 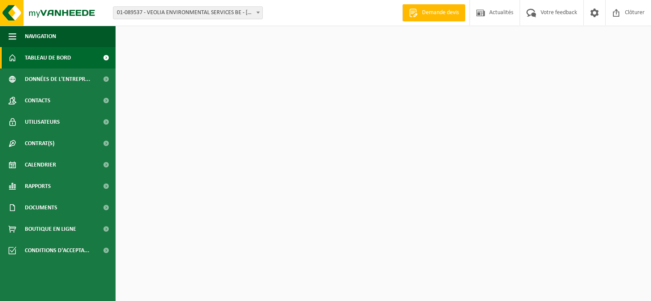 I want to click on span: Documents, so click(x=41, y=208).